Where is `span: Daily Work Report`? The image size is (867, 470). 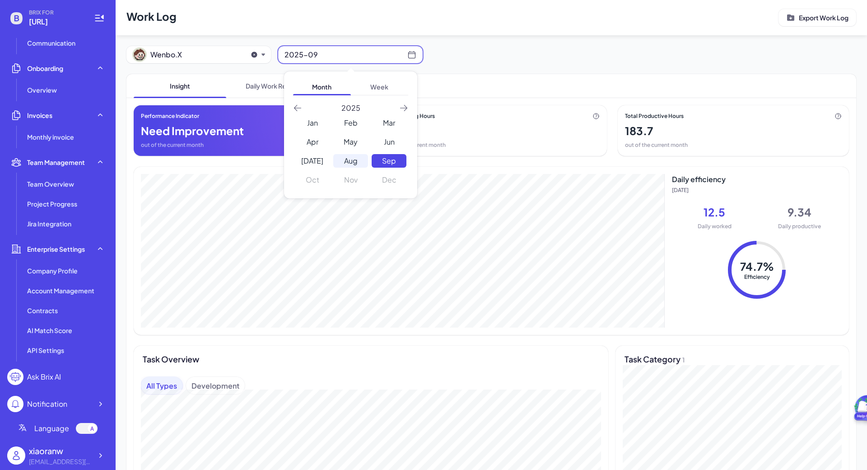 span: Daily Work Report is located at coordinates (272, 86).